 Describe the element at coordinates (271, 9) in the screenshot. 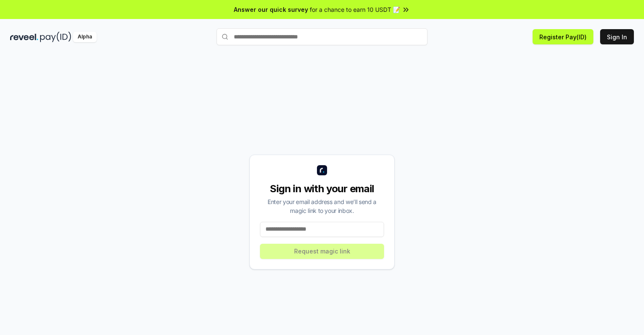

I see `span: Answer our quick survey` at that location.